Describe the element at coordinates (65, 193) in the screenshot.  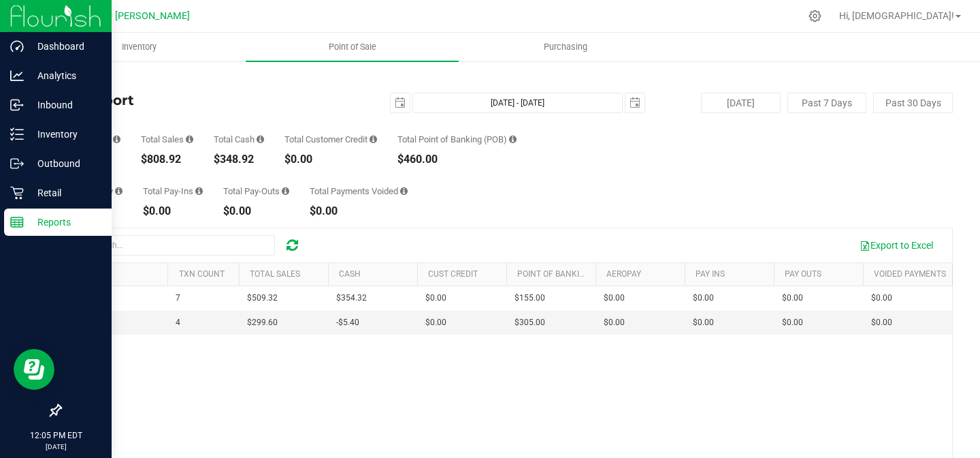
I see `p: Retail` at that location.